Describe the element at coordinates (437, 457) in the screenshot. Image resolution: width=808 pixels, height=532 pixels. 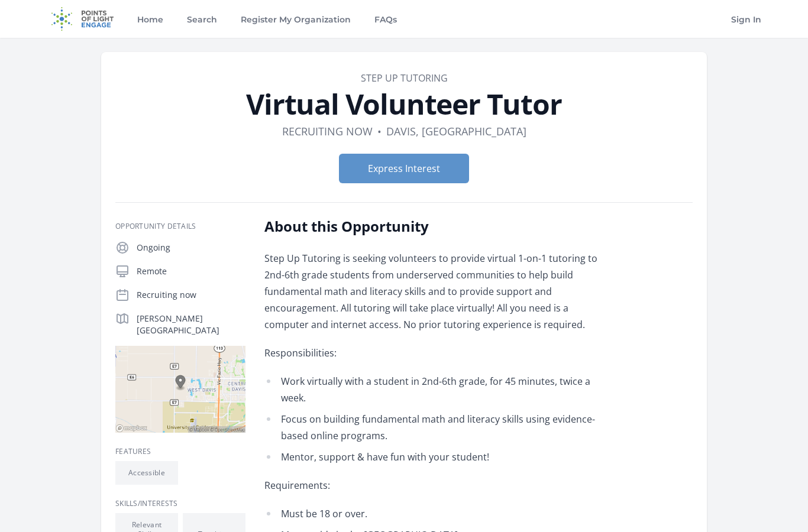
I see `li: Mentor, support & have fun with your student!` at that location.